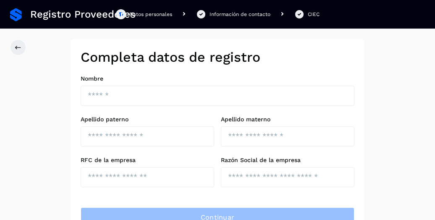  I want to click on h2: Completa datos de registro, so click(218, 57).